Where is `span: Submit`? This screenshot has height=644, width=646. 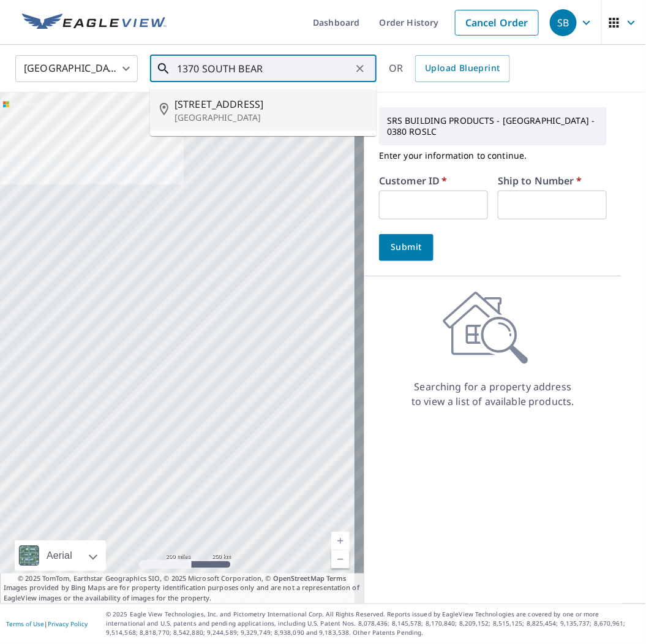 span: Submit is located at coordinates (406, 246).